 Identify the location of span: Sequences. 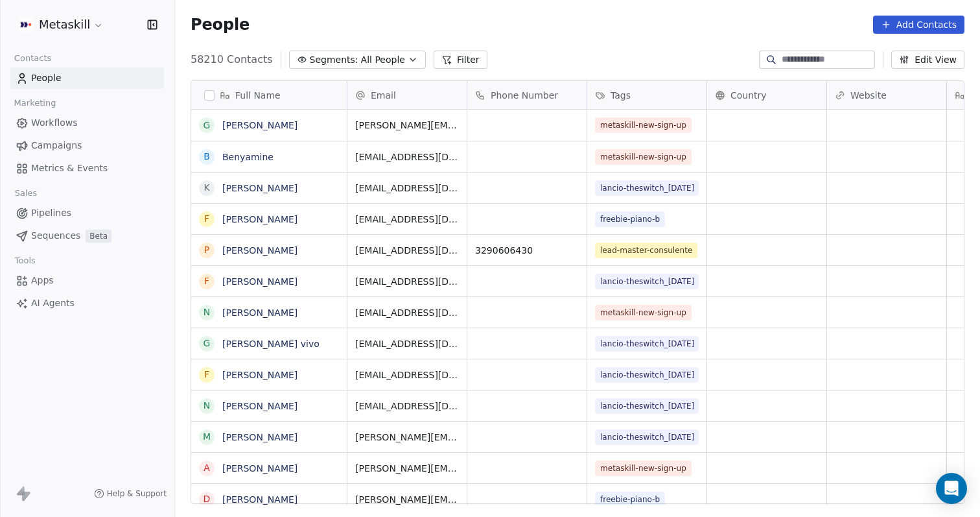
(56, 235).